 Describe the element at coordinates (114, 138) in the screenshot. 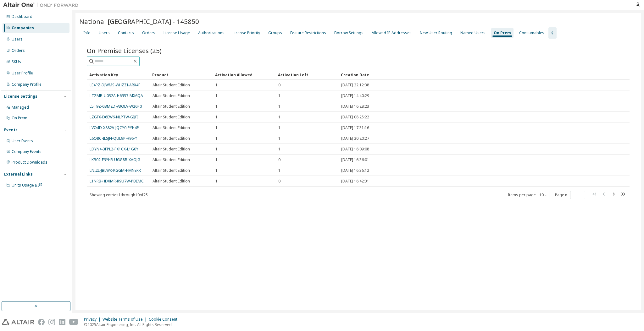

I see `a: L6Q8C-ILSJN-QUL9P-H96P1` at that location.